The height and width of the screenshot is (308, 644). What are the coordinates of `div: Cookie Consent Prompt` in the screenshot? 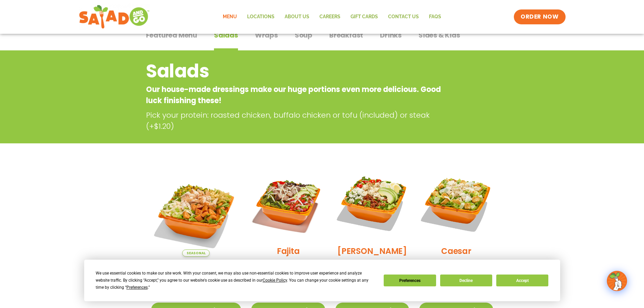 It's located at (322, 280).